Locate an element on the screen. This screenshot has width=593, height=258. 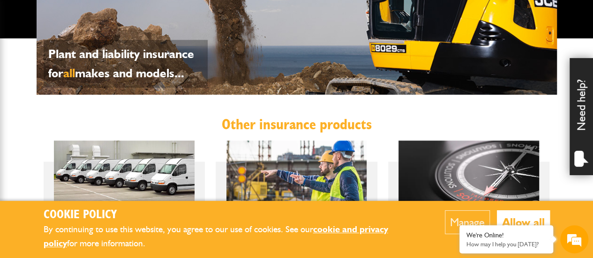
p: How may I help you today? is located at coordinates (507, 244).